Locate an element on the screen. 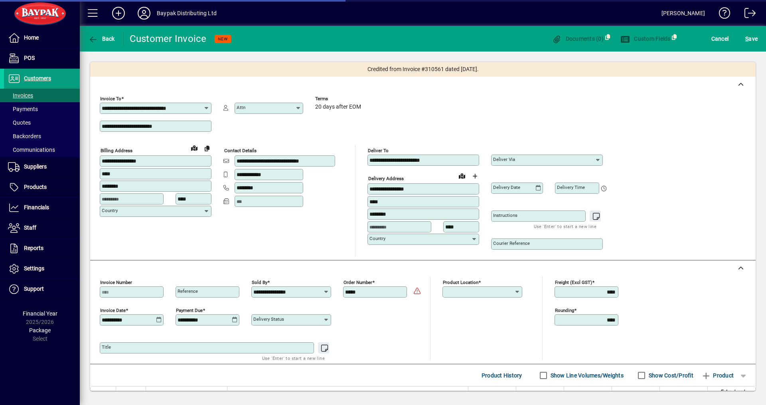 This screenshot has width=766, height=405. button: Cancel is located at coordinates (720, 39).